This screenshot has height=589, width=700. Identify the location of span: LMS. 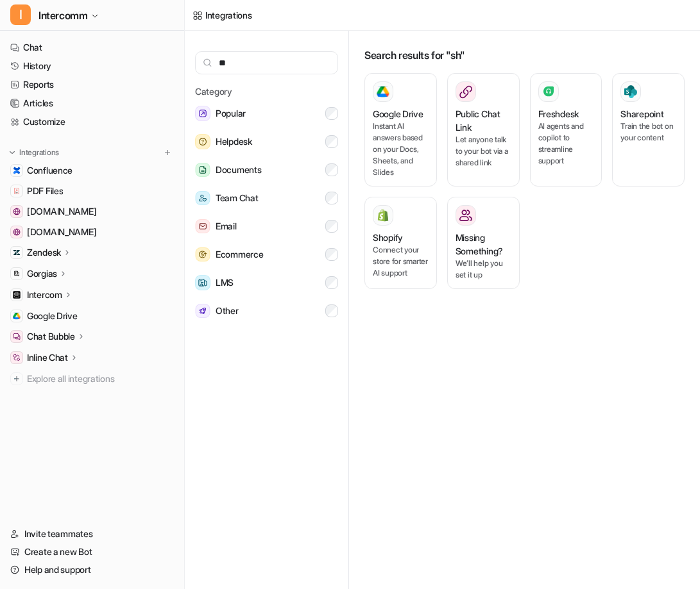
(225, 283).